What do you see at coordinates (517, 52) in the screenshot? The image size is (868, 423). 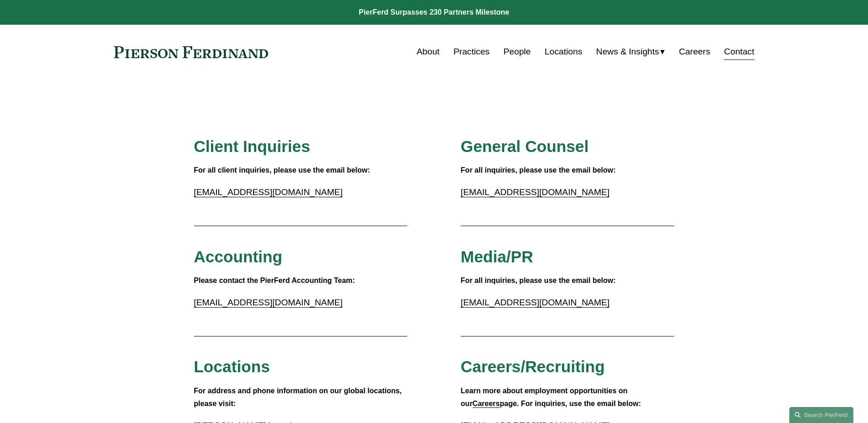 I see `a: People` at bounding box center [517, 52].